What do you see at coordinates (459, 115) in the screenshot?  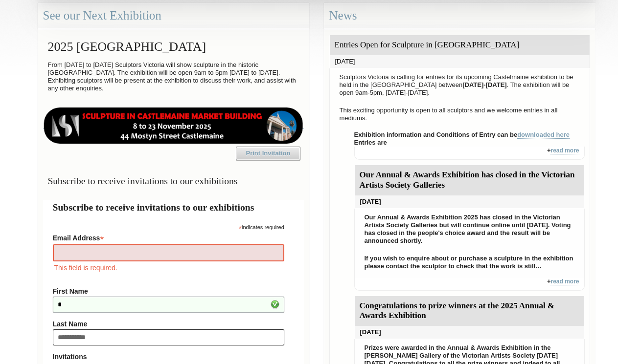 I see `p: This exciting opportunity is open to all sculptors and we welcome entries in all mediums.` at bounding box center [459, 115].